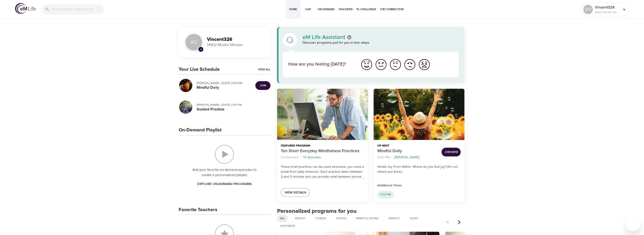 This screenshot has height=235, width=644. What do you see at coordinates (323, 114) in the screenshot?
I see `button: Ten Short Everyday Mindfulness Practices` at bounding box center [323, 114].